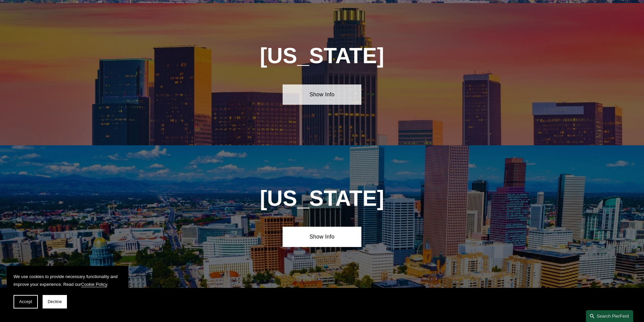  What do you see at coordinates (94, 284) in the screenshot?
I see `a: Cookie Policy` at bounding box center [94, 284].